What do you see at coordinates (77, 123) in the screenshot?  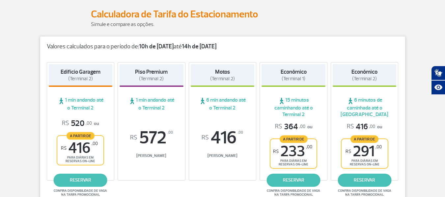 I see `span: 520` at bounding box center [77, 123].